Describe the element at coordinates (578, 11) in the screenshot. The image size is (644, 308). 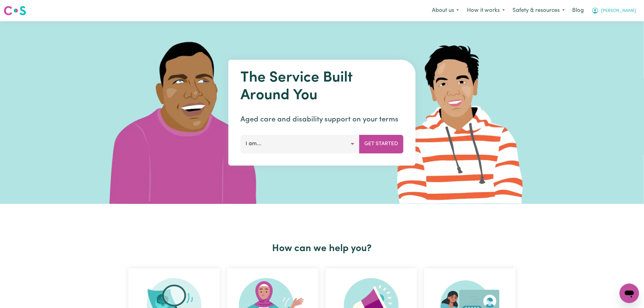
I see `a: Blog` at that location.